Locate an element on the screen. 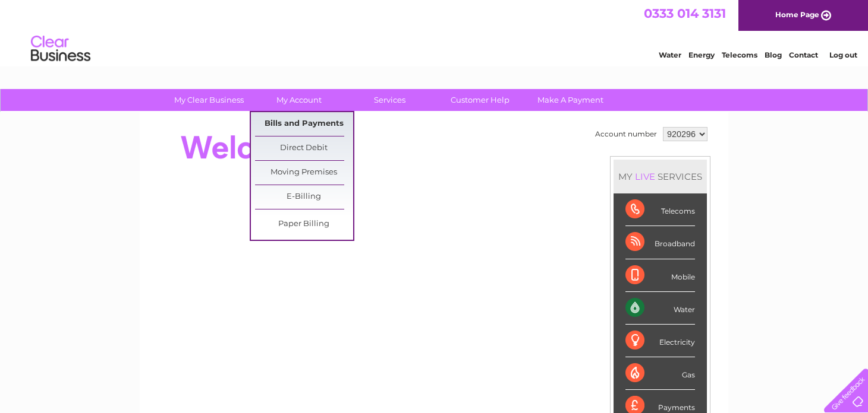 The width and height of the screenshot is (868, 413). a: Telecoms is located at coordinates (739, 55).